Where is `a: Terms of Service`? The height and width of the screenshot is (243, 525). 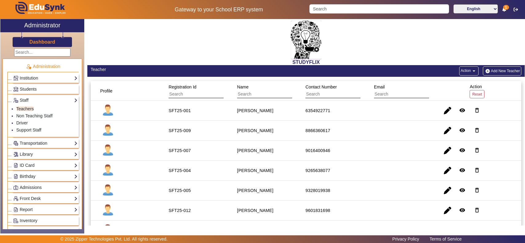
a: Terms of Service is located at coordinates (445, 239).